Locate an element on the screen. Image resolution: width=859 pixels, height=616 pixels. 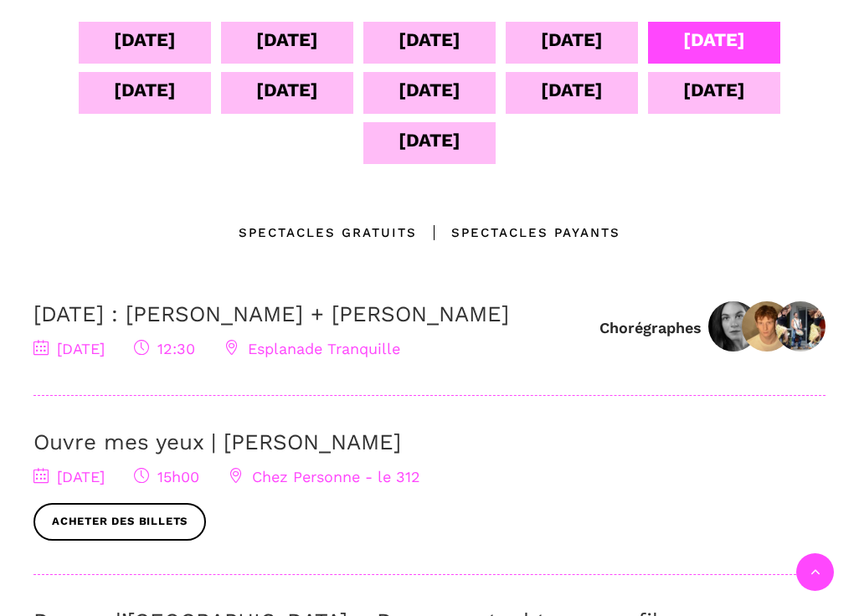
a: Acheter des billets is located at coordinates (120, 522).